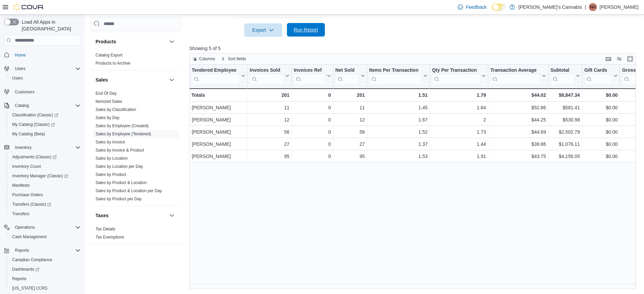  Describe the element at coordinates (131, 79) in the screenshot. I see `button: Sales` at that location.